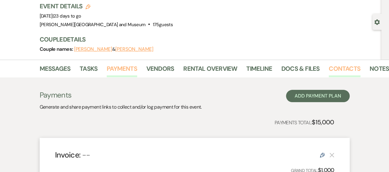  What do you see at coordinates (122, 70) in the screenshot?
I see `a: Payments` at bounding box center [122, 70].